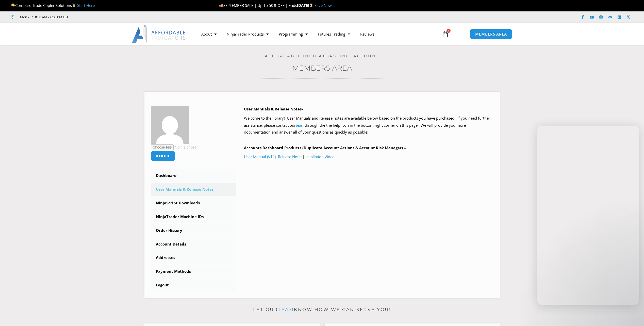  I want to click on a: Release Notes, so click(290, 157).